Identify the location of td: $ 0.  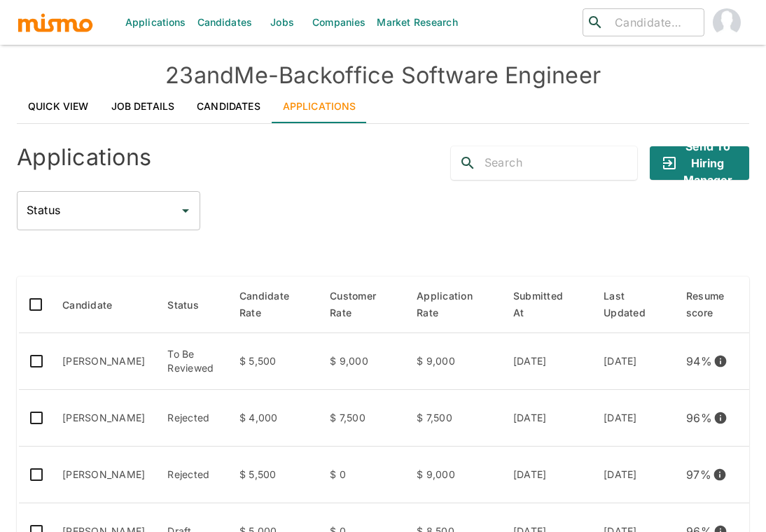
(362, 474).